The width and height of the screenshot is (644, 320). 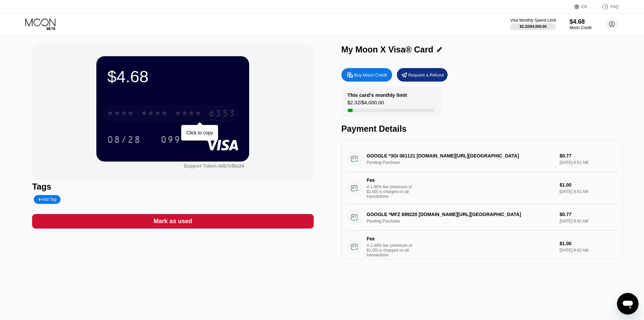 I want to click on div: My Moon X Visa® Card, so click(x=387, y=50).